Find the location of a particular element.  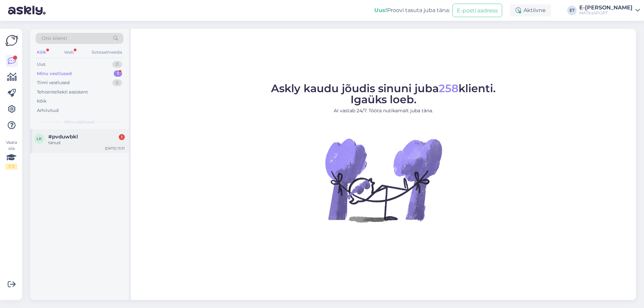

font: Proovi tasuta juba täna: is located at coordinates (418, 10).